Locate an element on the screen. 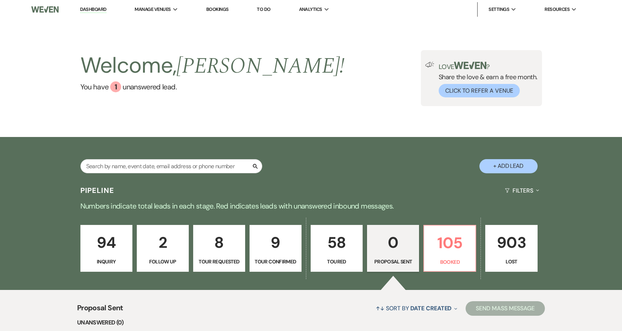 This screenshot has height=331, width=622. button: Click to Refer a Venue is located at coordinates (479, 91).